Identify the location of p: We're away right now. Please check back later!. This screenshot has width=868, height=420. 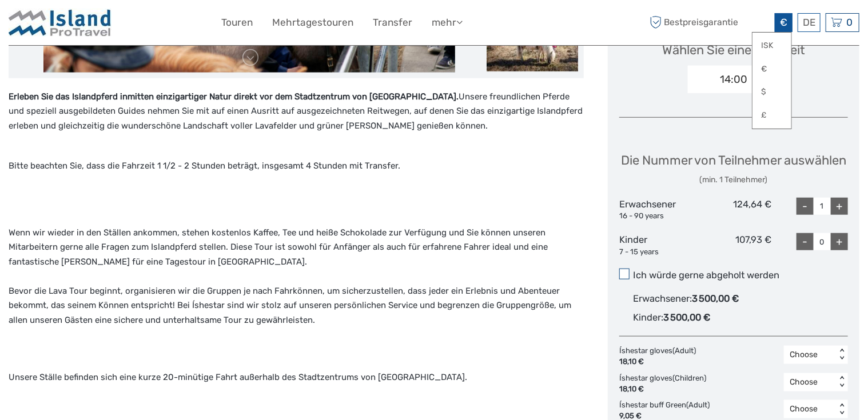
(73, 25).